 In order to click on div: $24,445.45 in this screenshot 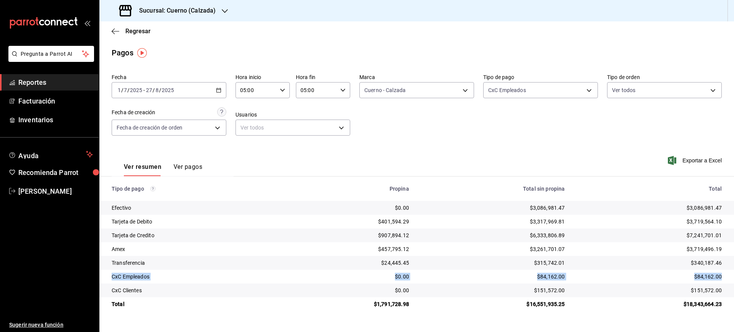, I will do `click(347, 263)`.